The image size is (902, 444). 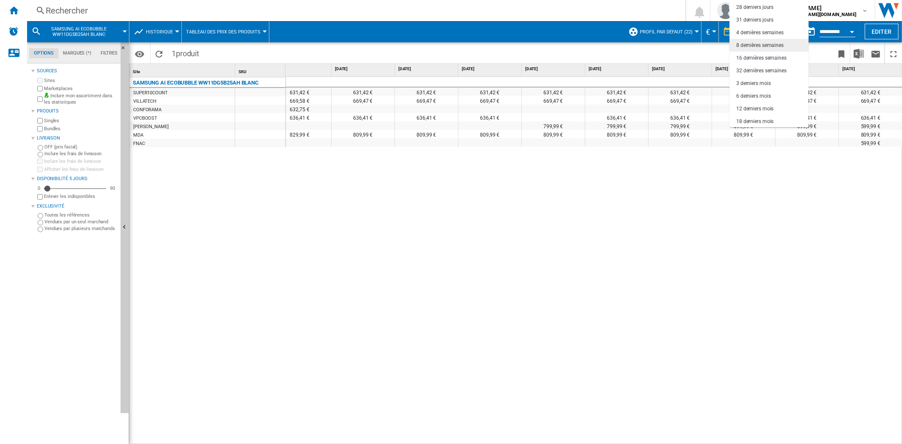 I want to click on div: 8 dernières semaines, so click(x=760, y=45).